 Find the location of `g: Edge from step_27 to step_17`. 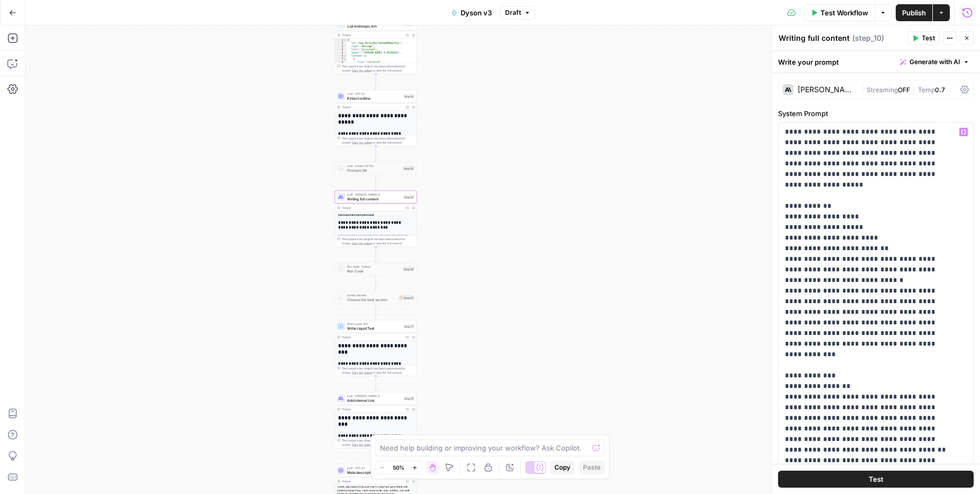

g: Edge from step_27 to step_17 is located at coordinates (376, 312).